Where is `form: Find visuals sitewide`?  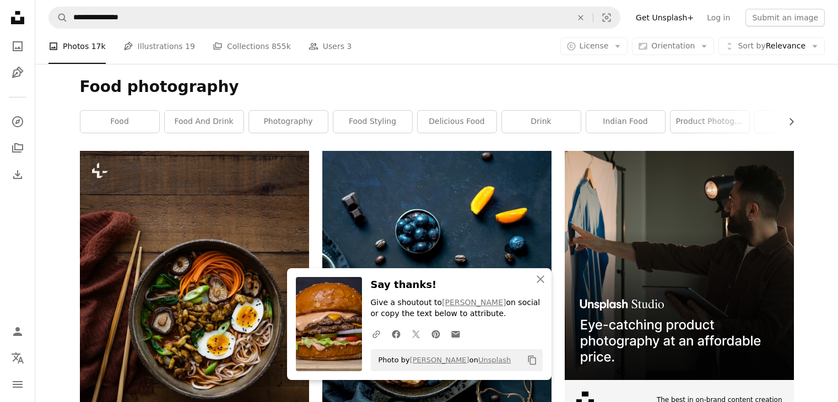 form: Find visuals sitewide is located at coordinates (335, 18).